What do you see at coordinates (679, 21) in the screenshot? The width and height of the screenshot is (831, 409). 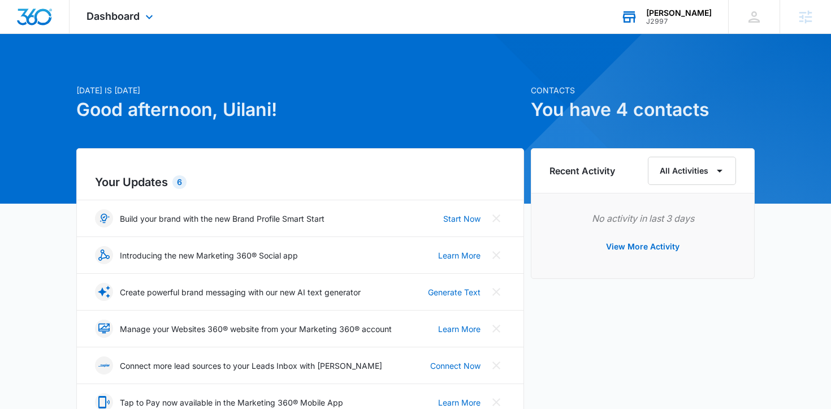 I see `div: account id` at bounding box center [679, 21].